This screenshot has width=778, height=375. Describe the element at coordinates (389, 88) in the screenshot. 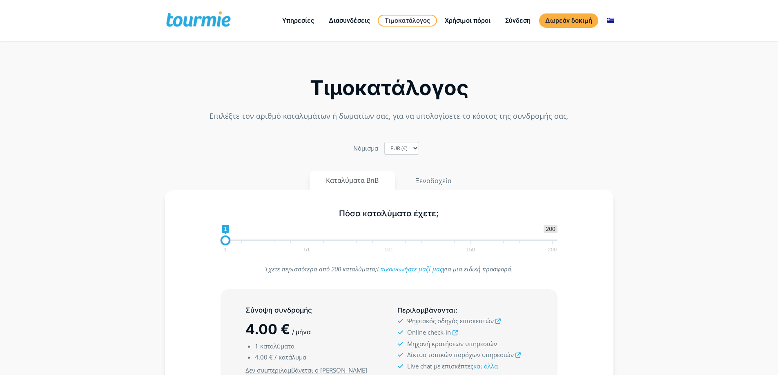

I see `h2: Τιμοκατάλογος` at that location.